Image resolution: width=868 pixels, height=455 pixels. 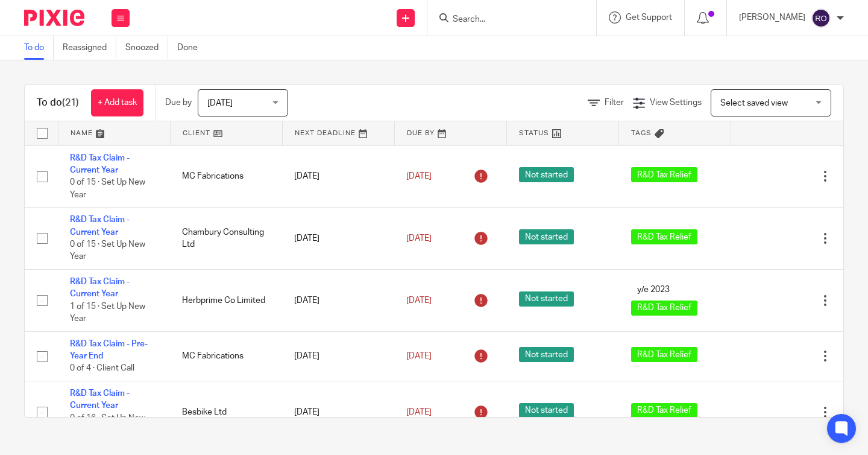 What do you see at coordinates (676, 102) in the screenshot?
I see `span: View Settings` at bounding box center [676, 102].